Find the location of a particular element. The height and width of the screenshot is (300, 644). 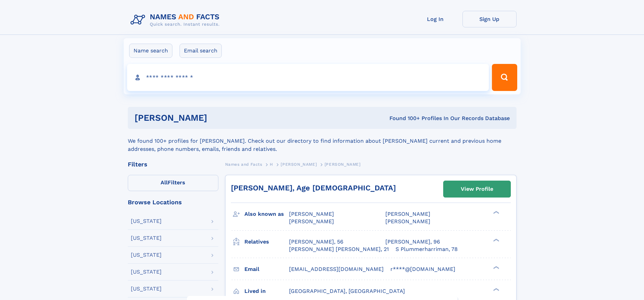

a: H is located at coordinates (272, 164).